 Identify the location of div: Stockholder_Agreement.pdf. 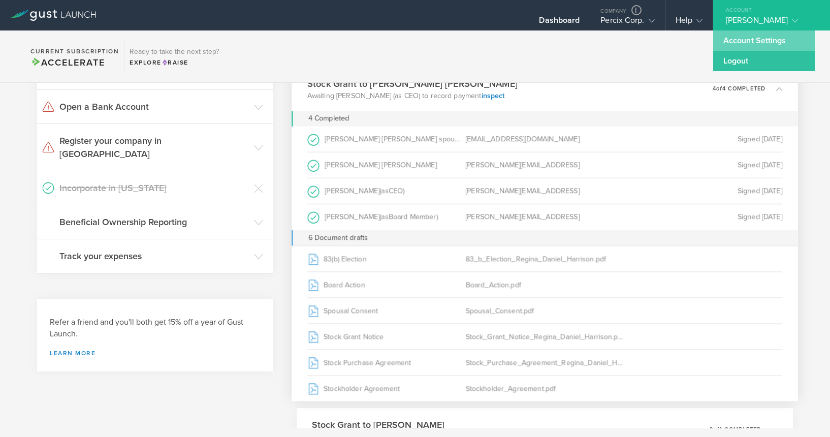
(545, 388).